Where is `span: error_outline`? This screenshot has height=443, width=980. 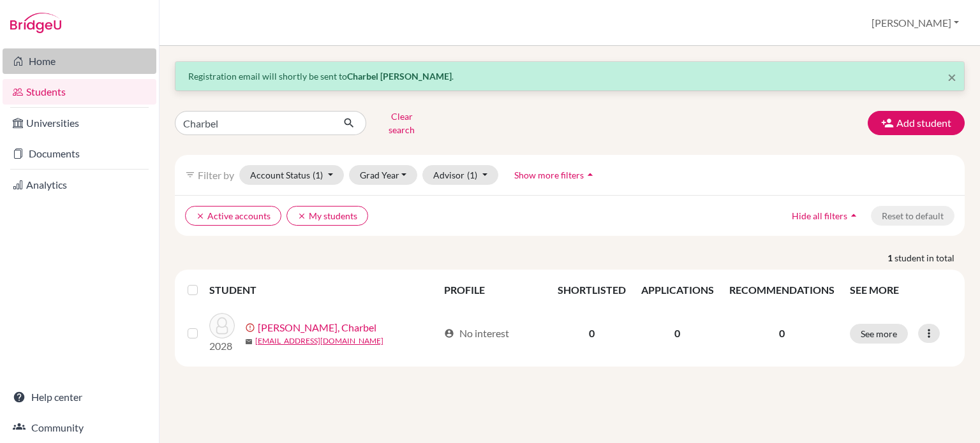 span: error_outline is located at coordinates (251, 328).